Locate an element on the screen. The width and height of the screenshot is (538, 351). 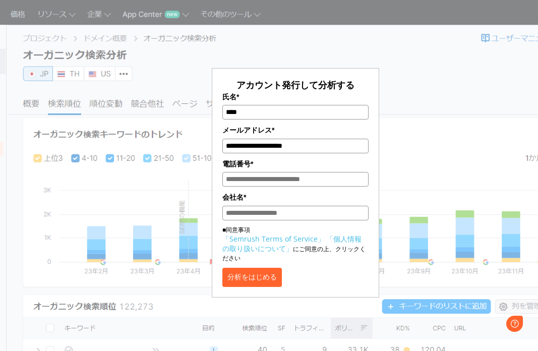
span: アカウント発行して分析する is located at coordinates (295, 85).